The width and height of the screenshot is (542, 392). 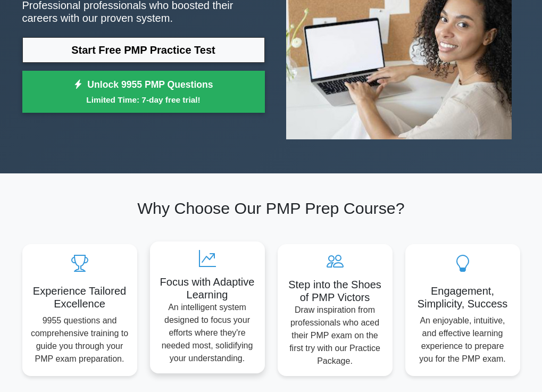 What do you see at coordinates (335, 335) in the screenshot?
I see `p: Draw inspiration from professionals who aced their PMP exam on the first try with our Practice Pa...` at bounding box center [335, 335].